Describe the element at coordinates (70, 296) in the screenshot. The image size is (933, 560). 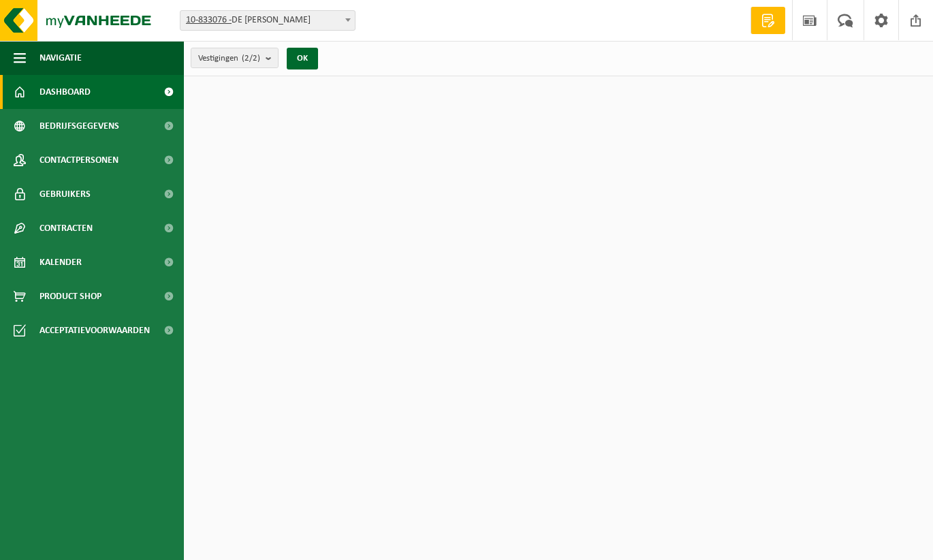
I see `span: Product Shop` at that location.